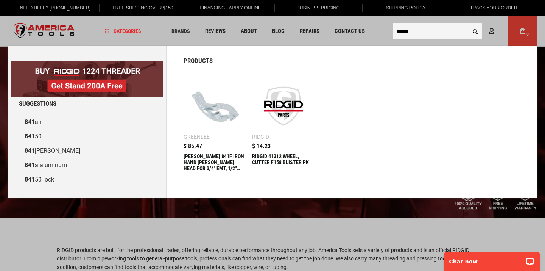  I want to click on span: Brands, so click(181, 31).